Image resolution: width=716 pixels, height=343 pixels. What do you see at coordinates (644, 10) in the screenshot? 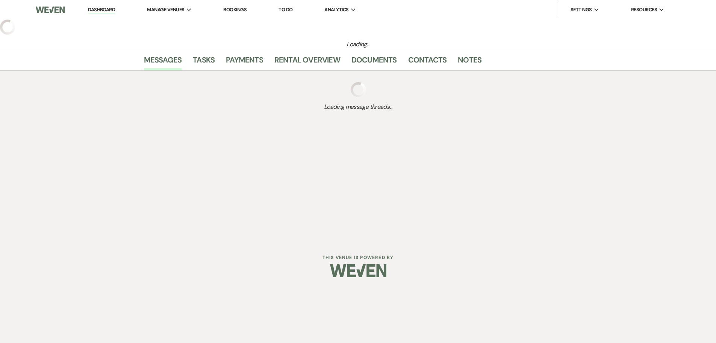
I see `span: Resources` at bounding box center [644, 10].